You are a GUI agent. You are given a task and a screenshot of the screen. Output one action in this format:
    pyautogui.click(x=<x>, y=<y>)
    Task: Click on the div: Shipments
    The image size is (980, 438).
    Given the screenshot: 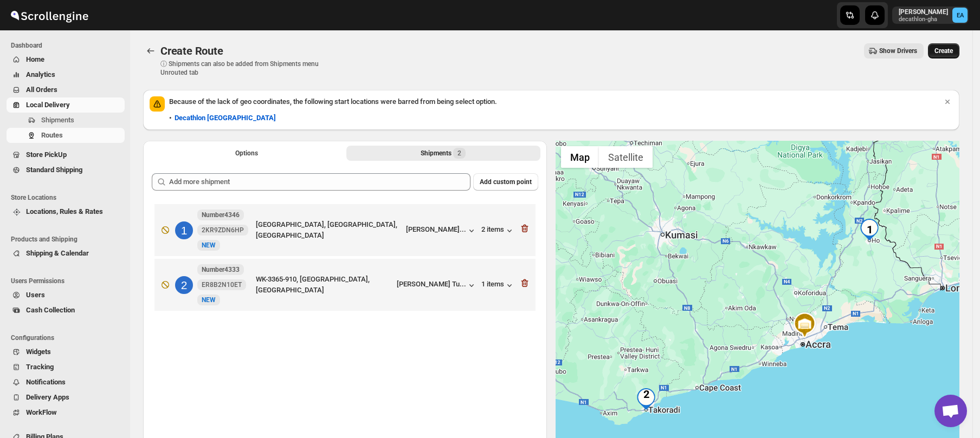 What is the action you would take?
    pyautogui.click(x=442, y=154)
    